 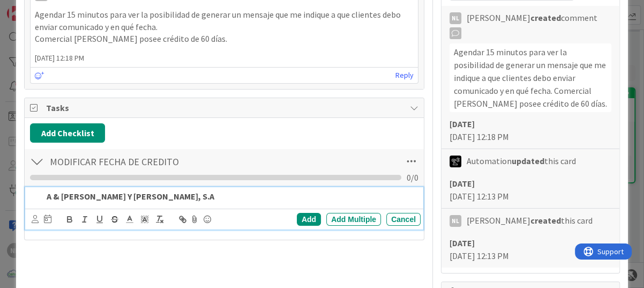 I want to click on input: Add Checklist..., so click(x=166, y=162).